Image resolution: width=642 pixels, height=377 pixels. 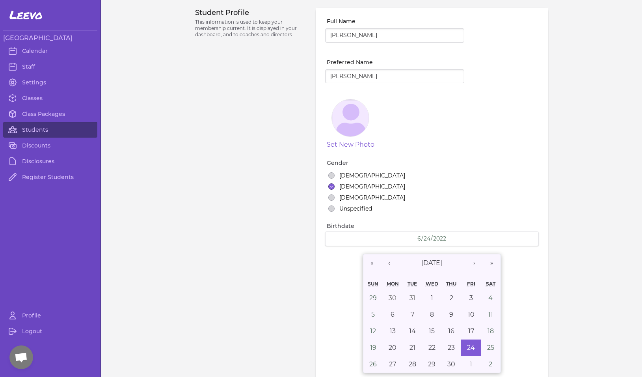 I want to click on abbr: June 8, 2022, so click(x=432, y=314).